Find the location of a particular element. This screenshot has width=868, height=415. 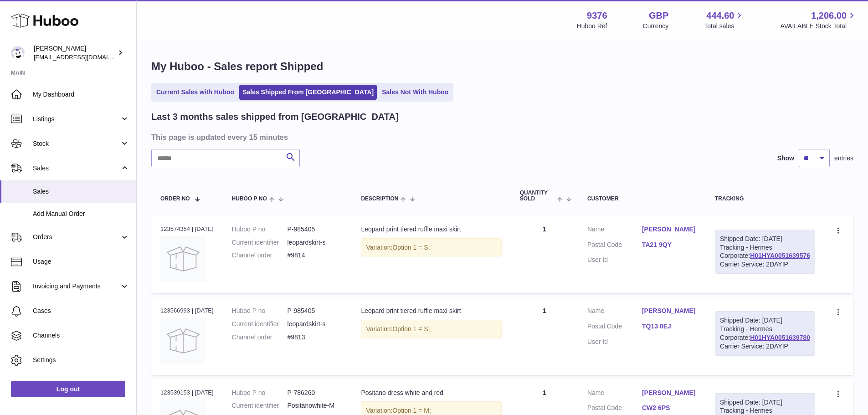

span: 444.60 is located at coordinates (720, 16).